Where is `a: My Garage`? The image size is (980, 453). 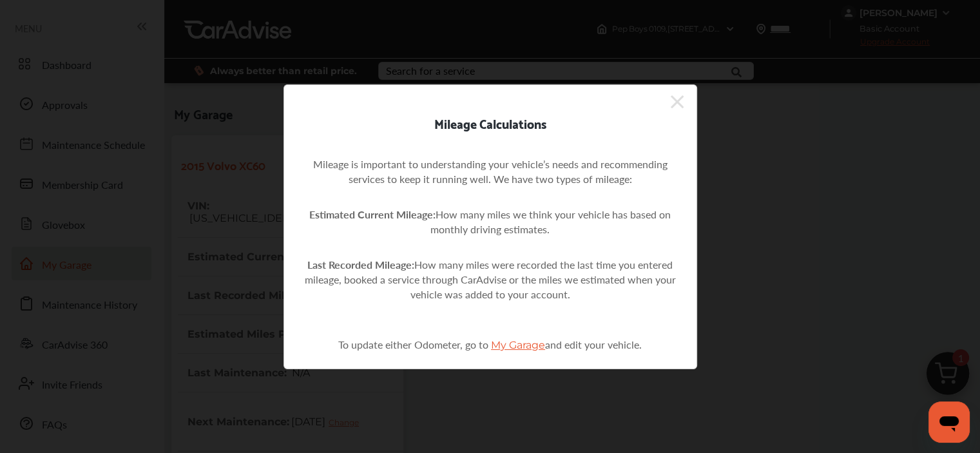
a: My Garage is located at coordinates (516, 344).